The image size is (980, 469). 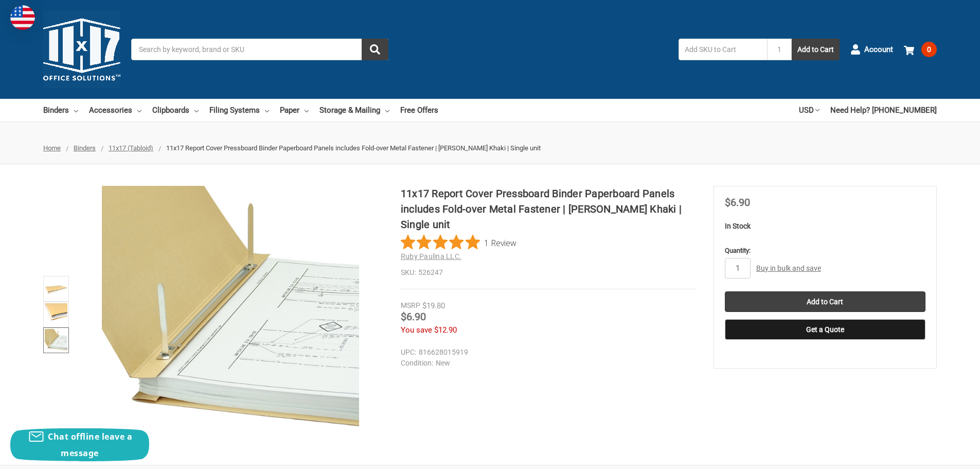 What do you see at coordinates (354, 148) in the screenshot?
I see `span: 11x17 Report Cover Pressboard Binder Paperboard Panels includes Fold-over Metal Fastener | [PERSO...` at bounding box center [354, 148].